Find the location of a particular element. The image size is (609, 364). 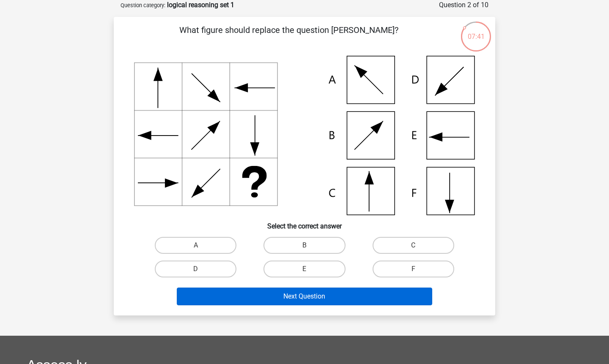

strong: logical reasoning set 1 is located at coordinates (200, 5).